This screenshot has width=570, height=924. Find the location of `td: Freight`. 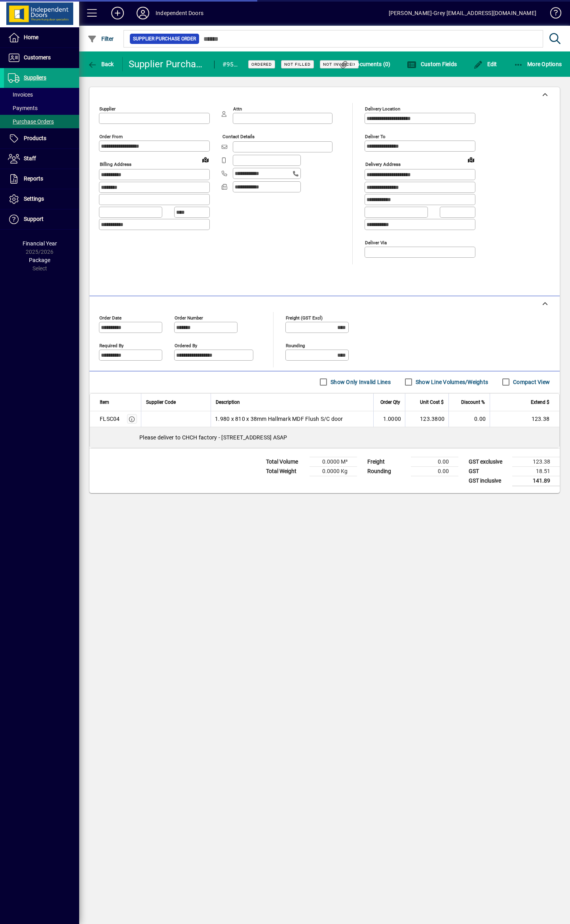

td: Freight is located at coordinates (387, 461).